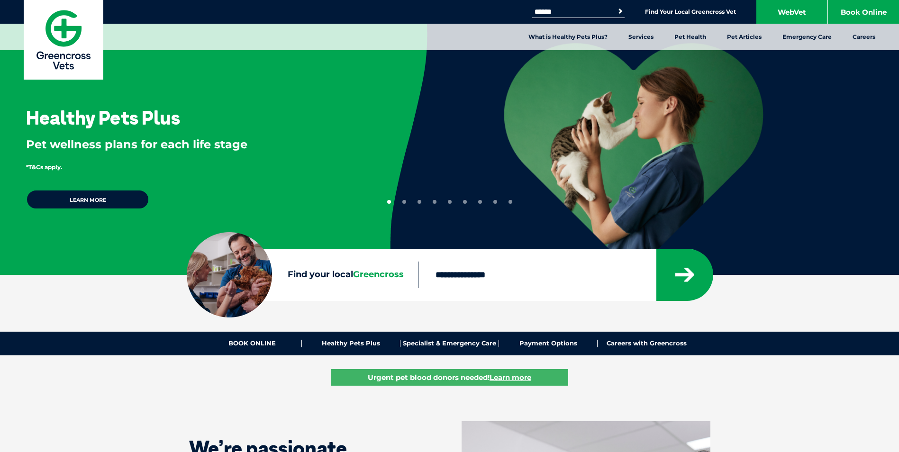 The image size is (899, 452). Describe the element at coordinates (88, 199) in the screenshot. I see `a: Learn more` at that location.